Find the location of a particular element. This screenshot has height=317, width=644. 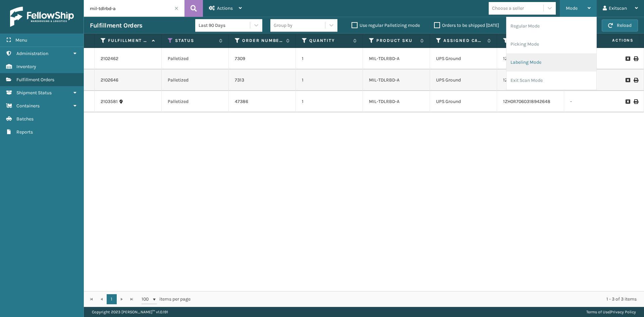

img: logo is located at coordinates (42, 17).